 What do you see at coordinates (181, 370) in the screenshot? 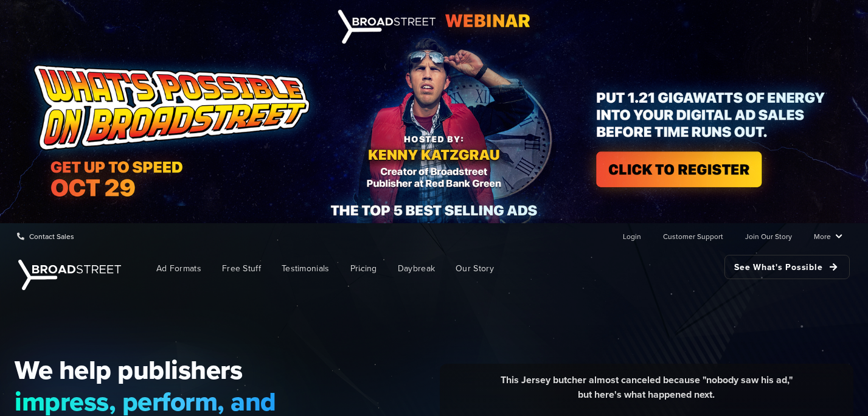
I see `span: We help publishers` at bounding box center [181, 370].